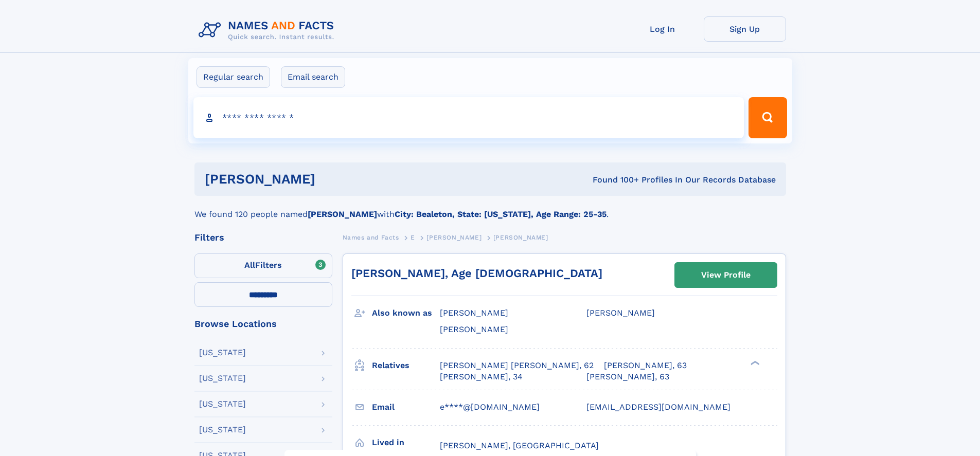 This screenshot has height=456, width=980. Describe the element at coordinates (469, 117) in the screenshot. I see `input: search input` at that location.